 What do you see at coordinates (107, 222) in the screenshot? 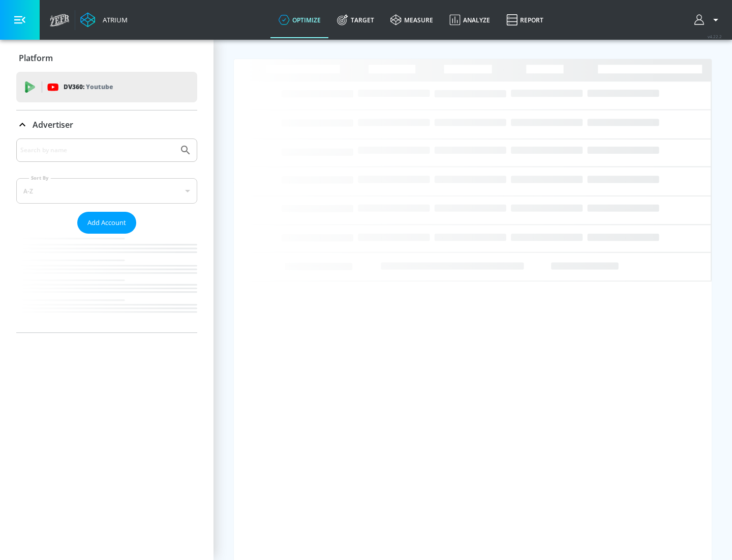
I see `button: Add Account` at bounding box center [107, 222].